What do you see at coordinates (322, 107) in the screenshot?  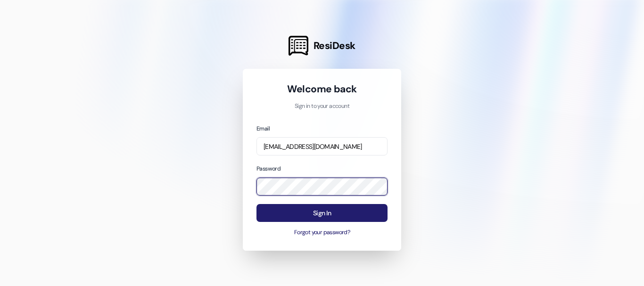 I see `p: Sign in to your account` at bounding box center [322, 107].